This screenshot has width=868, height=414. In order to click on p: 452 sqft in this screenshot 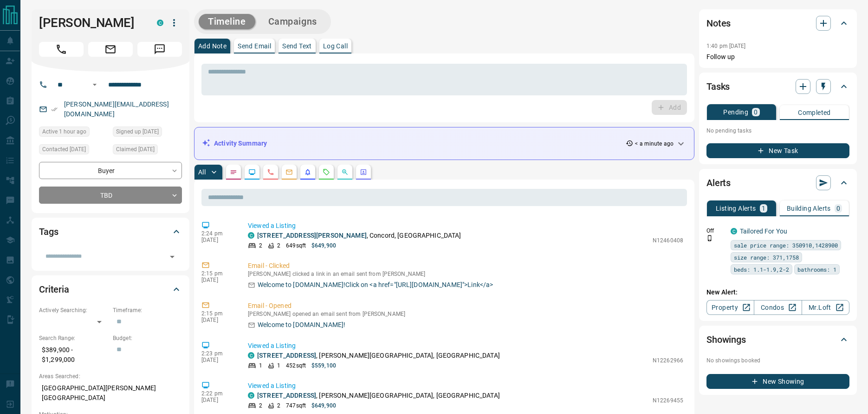, I will do `click(296, 366)`.